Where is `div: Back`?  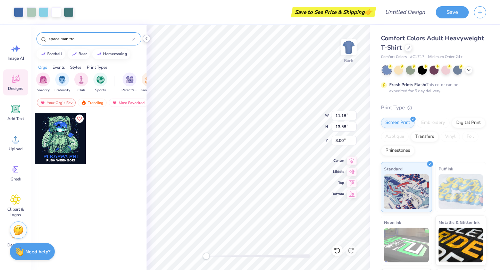
div: Back is located at coordinates (348, 61).